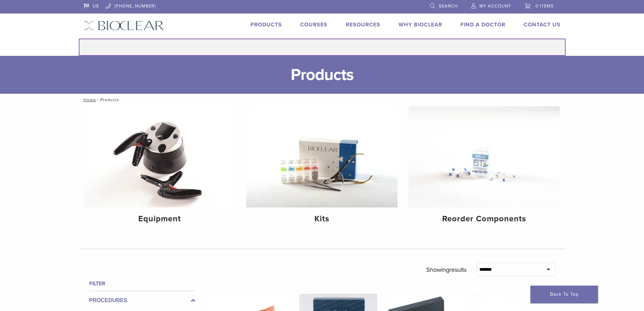 The height and width of the screenshot is (311, 644). I want to click on a: Contact Us, so click(542, 25).